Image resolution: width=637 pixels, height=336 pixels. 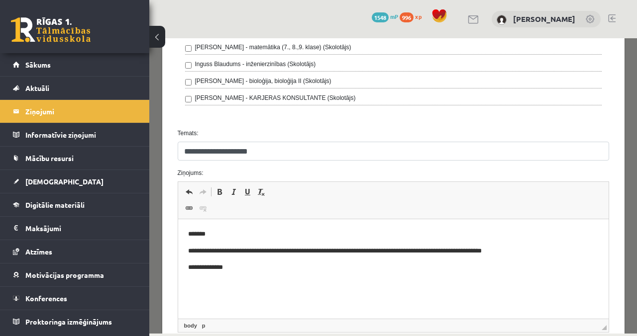 What do you see at coordinates (75, 205) in the screenshot?
I see `a: Digitālie materiāli` at bounding box center [75, 205].